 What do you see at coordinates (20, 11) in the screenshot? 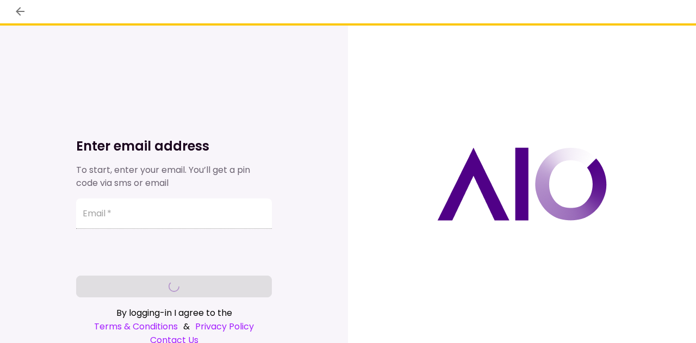
I see `button: back` at bounding box center [20, 11].